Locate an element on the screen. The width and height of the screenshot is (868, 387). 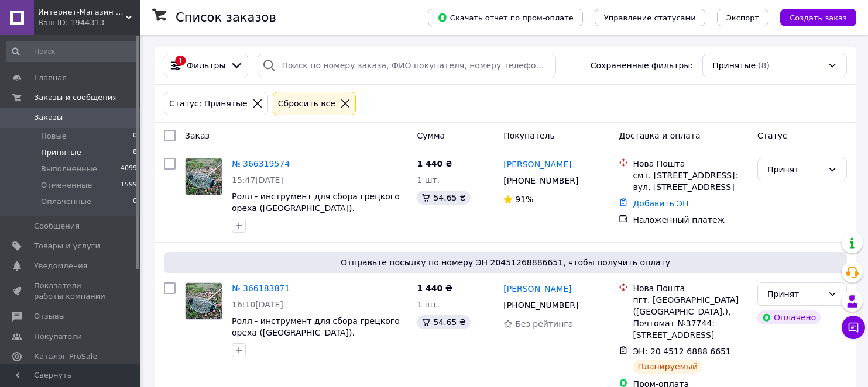
button: Экспорт is located at coordinates (743, 18).